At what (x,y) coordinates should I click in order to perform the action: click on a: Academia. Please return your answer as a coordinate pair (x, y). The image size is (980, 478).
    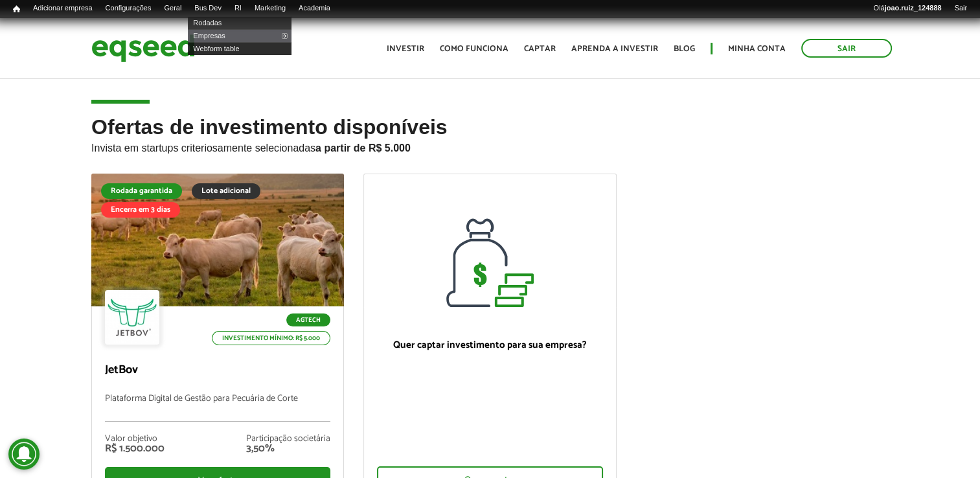
    Looking at the image, I should click on (314, 8).